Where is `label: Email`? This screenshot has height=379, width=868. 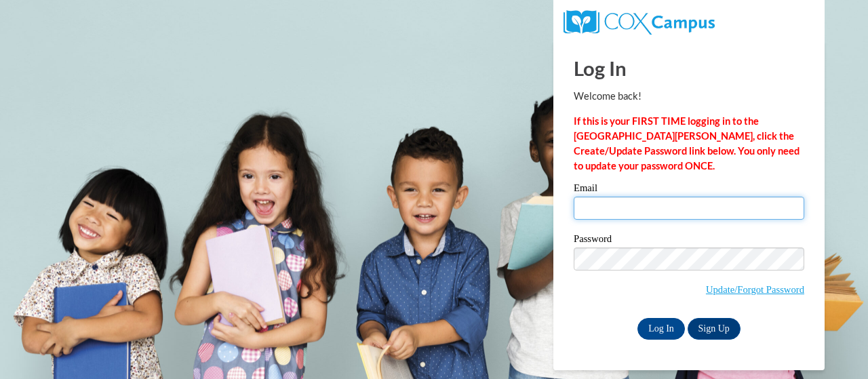
label: Email is located at coordinates (689, 190).